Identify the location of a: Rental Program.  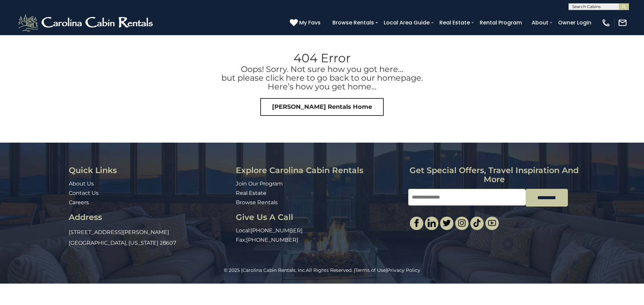
(501, 23).